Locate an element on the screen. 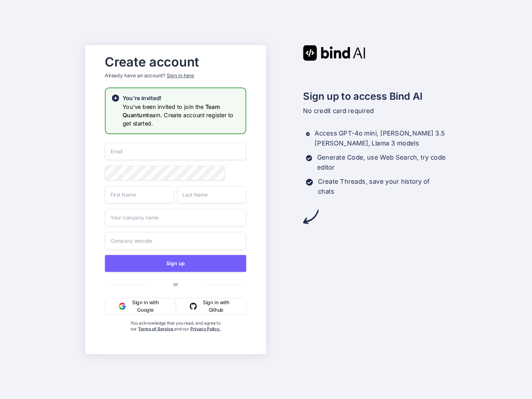  div: Sign in here is located at coordinates (180, 75).